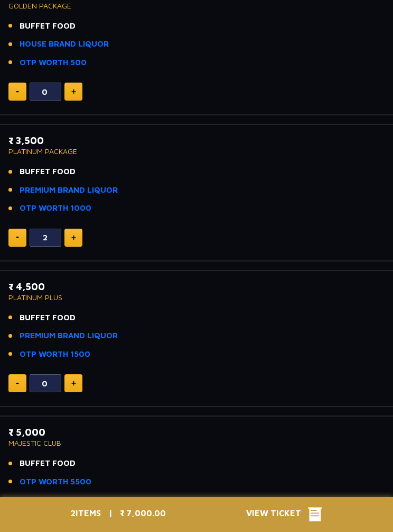 This screenshot has height=532, width=393. What do you see at coordinates (196, 140) in the screenshot?
I see `p: ₹ 3,500` at bounding box center [196, 140].